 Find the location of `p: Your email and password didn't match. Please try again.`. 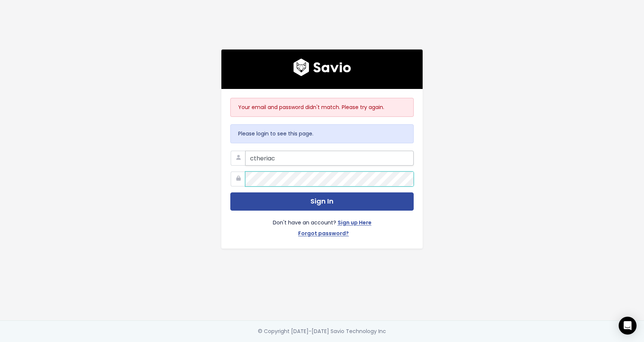

p: Your email and password didn't match. Please try again. is located at coordinates (322, 107).